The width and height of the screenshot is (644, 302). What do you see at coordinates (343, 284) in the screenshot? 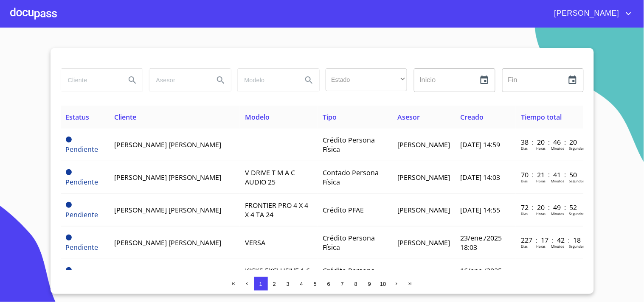
I see `button: 7` at bounding box center [343, 284].